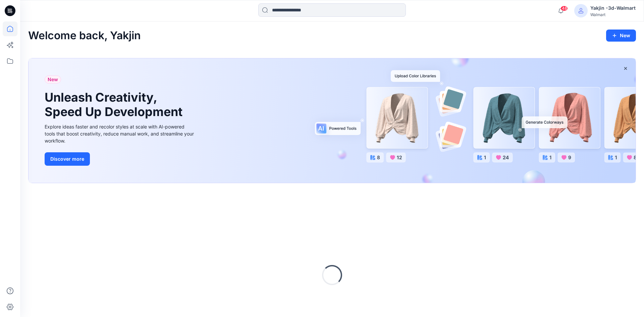  I want to click on button: New, so click(621, 35).